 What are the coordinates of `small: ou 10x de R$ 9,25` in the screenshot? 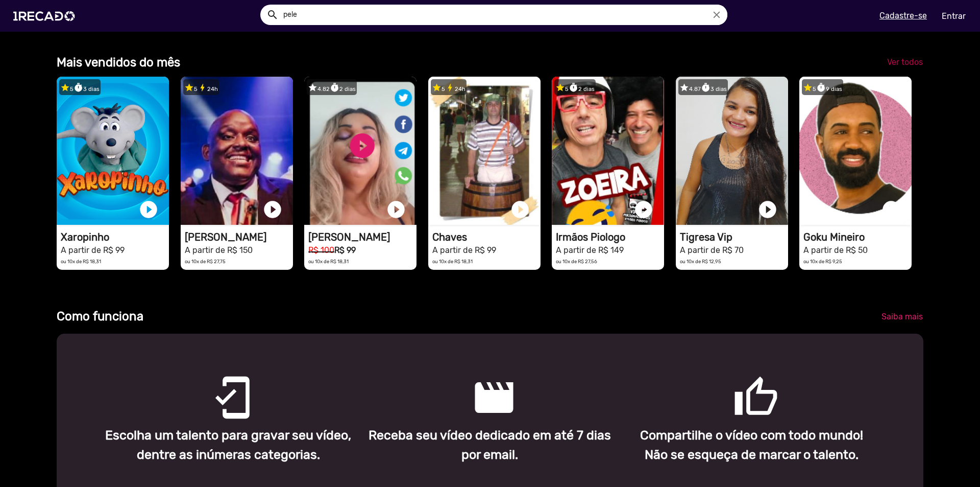 It's located at (823, 261).